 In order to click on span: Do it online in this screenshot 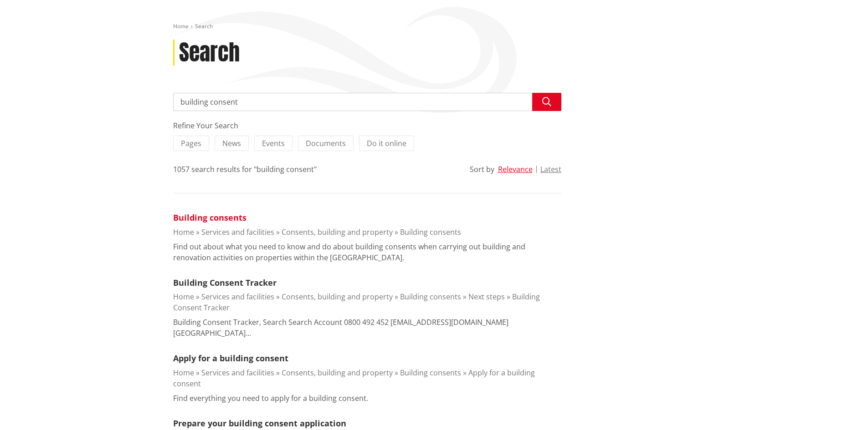, I will do `click(387, 144)`.